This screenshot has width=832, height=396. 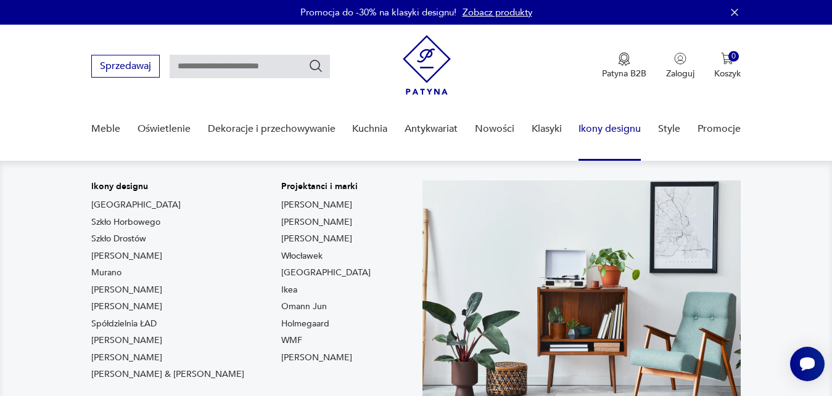 I want to click on a: Meble, so click(x=105, y=129).